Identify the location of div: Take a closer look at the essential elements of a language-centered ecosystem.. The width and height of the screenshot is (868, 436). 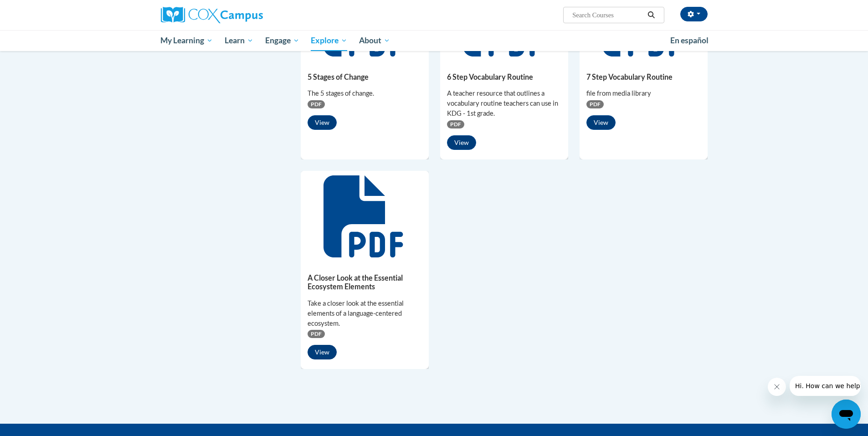
(365, 313).